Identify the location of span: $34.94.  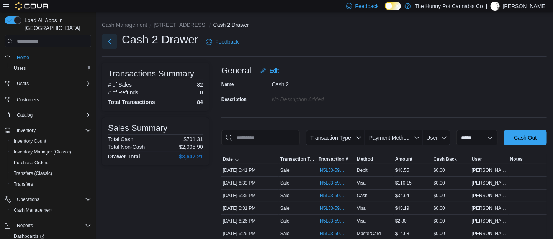
(402, 195).